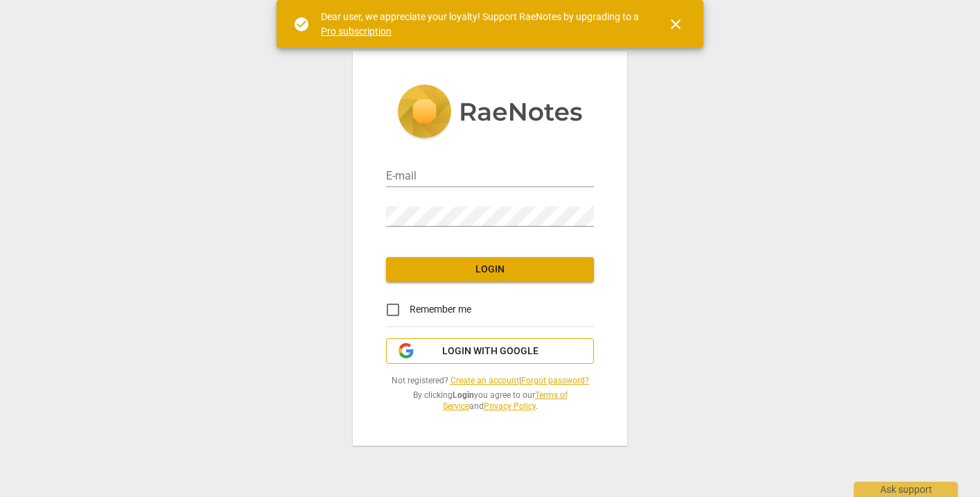 This screenshot has width=980, height=497. Describe the element at coordinates (490, 351) in the screenshot. I see `span: Login with Google` at that location.